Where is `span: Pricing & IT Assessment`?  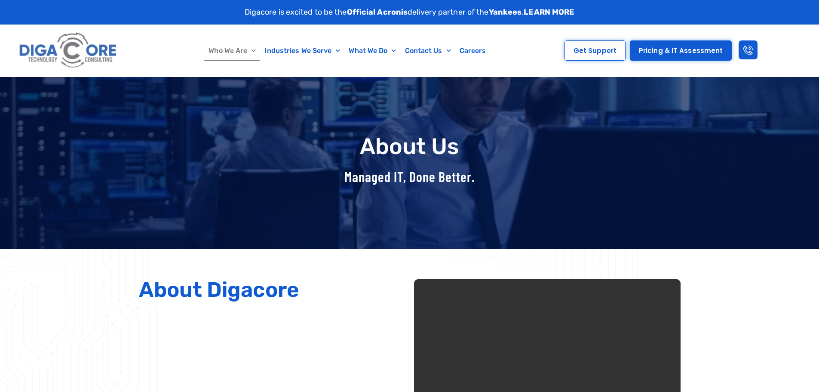 span: Pricing & IT Assessment is located at coordinates (681, 50).